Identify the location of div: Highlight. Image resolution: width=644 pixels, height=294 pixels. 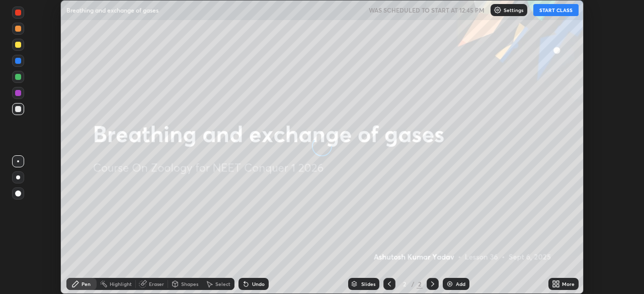
(121, 284).